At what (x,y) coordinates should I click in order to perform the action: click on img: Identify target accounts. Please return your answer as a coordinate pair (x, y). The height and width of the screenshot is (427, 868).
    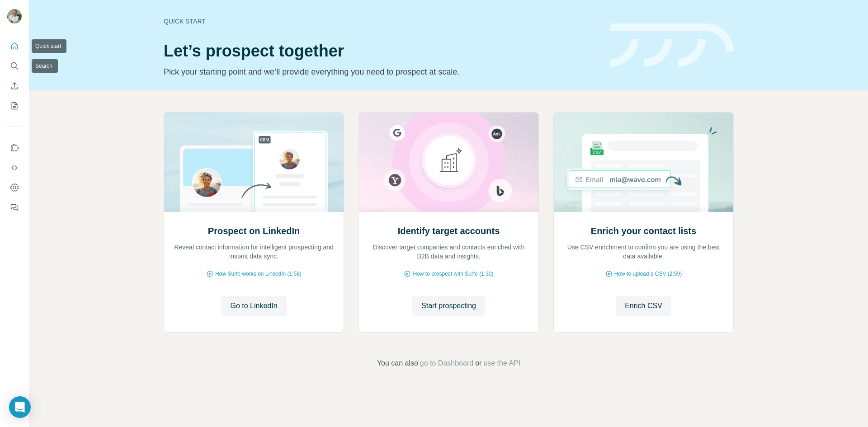
    Looking at the image, I should click on (448, 162).